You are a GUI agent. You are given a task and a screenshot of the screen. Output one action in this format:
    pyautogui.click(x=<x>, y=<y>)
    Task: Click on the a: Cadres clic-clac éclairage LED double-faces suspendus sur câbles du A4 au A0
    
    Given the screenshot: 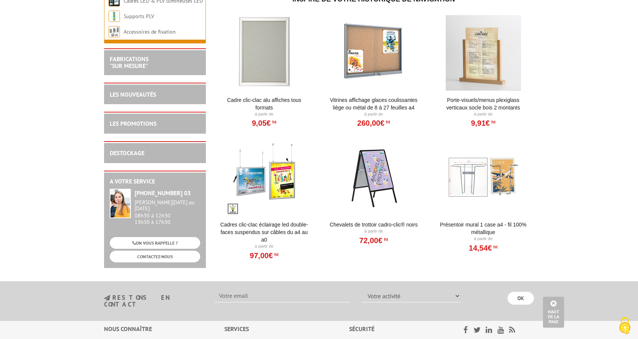 What is the action you would take?
    pyautogui.click(x=264, y=232)
    